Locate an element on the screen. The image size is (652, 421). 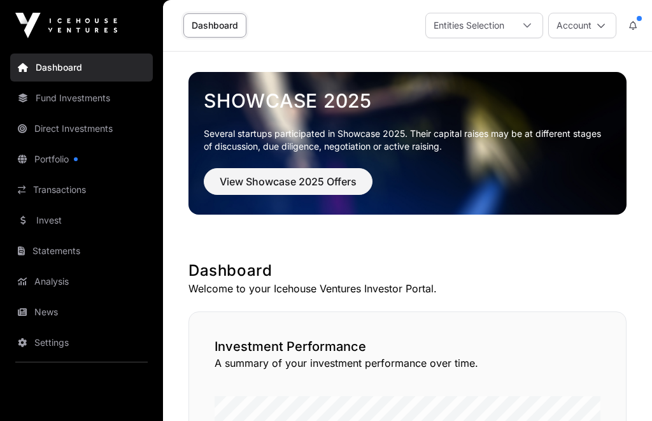
img: Showcase 2025 is located at coordinates (408, 143).